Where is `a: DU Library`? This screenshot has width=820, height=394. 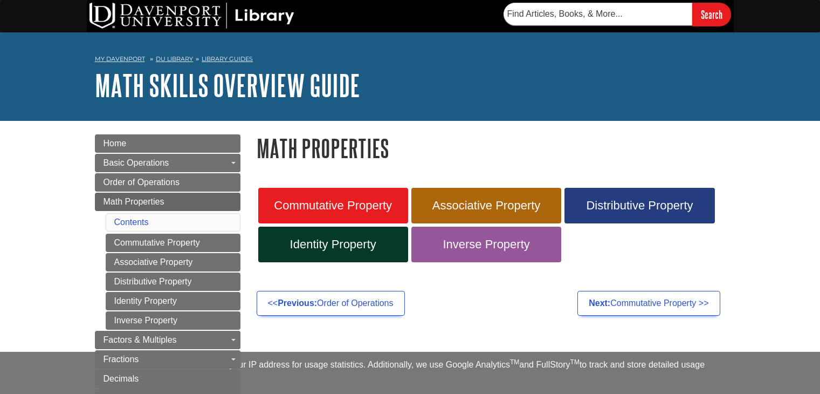 a: DU Library is located at coordinates (174, 59).